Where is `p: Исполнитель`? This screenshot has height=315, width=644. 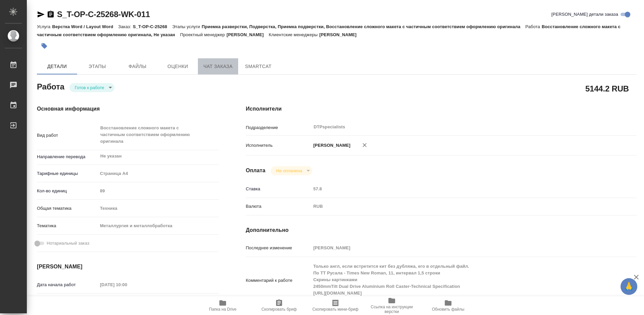 p: Исполнитель is located at coordinates (278, 145).